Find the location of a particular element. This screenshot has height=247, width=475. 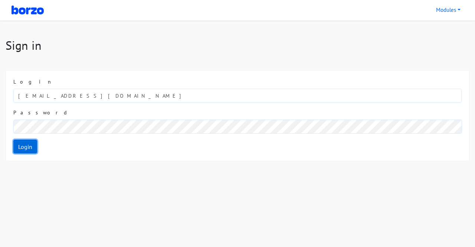

label: Login is located at coordinates (34, 82).